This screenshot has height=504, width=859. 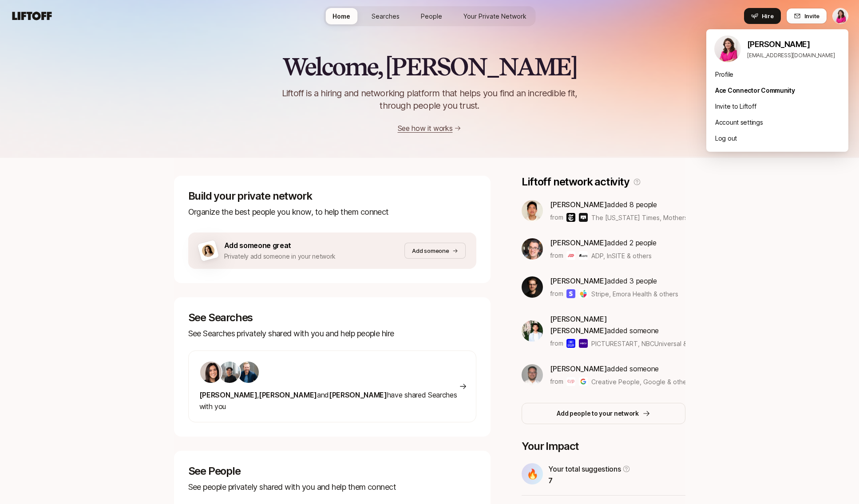 I want to click on div: Ace Connector Community, so click(x=777, y=90).